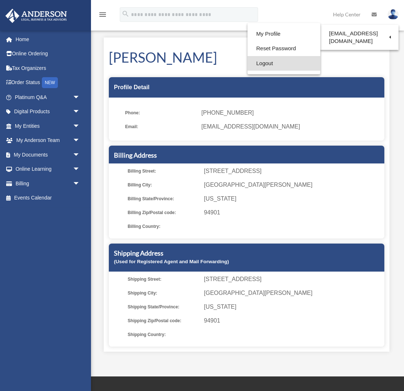  What do you see at coordinates (284, 63) in the screenshot?
I see `a: Logout` at bounding box center [284, 63].